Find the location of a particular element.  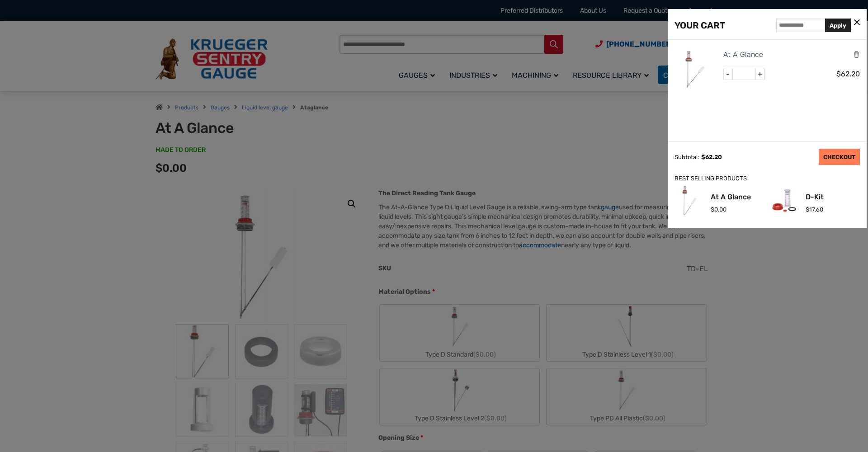

a: Remove this item is located at coordinates (856, 54).